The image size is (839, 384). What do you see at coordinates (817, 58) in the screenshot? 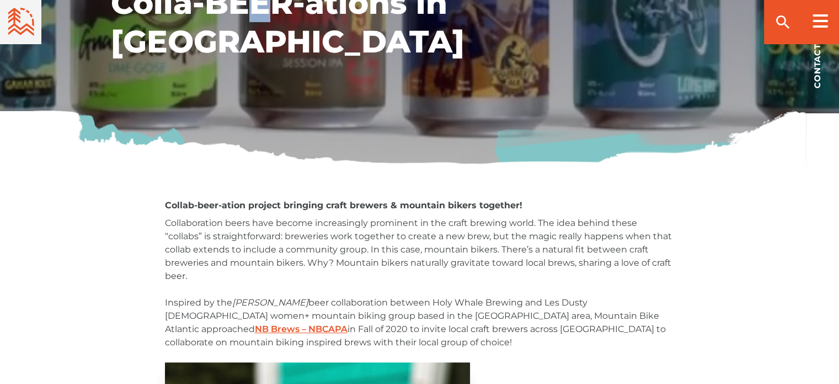
I see `a: Contact us` at bounding box center [817, 58].